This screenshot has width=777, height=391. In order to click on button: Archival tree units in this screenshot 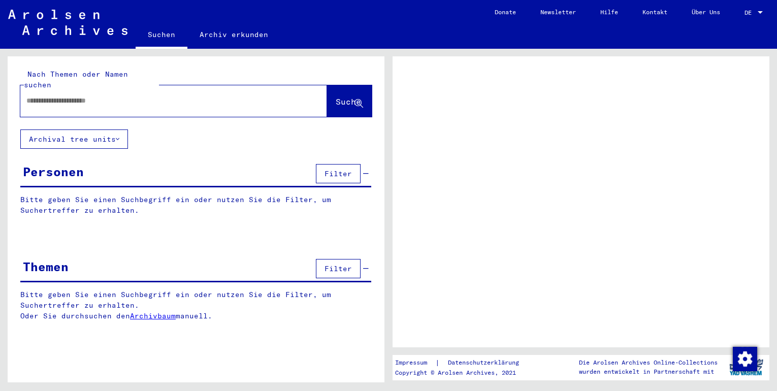, I will do `click(74, 139)`.